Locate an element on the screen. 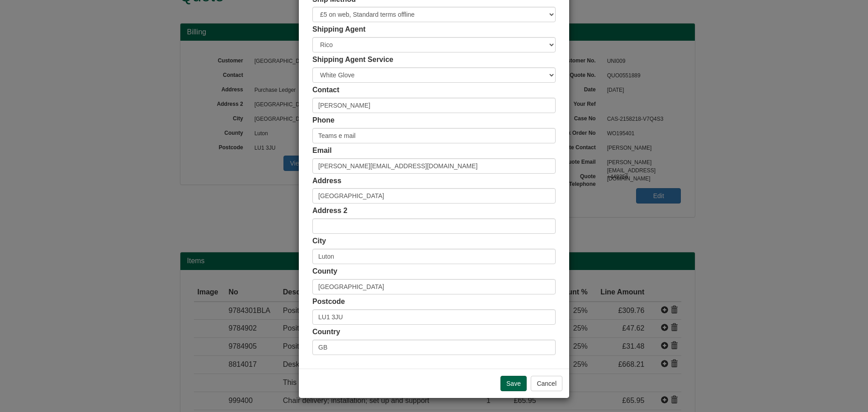 This screenshot has height=412, width=868. label: City is located at coordinates (319, 241).